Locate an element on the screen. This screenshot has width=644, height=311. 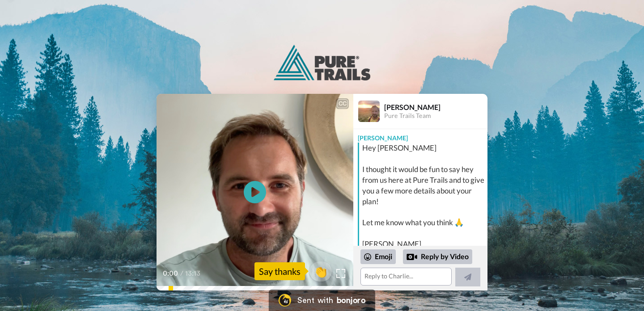
div: bonjoro is located at coordinates (351, 300).